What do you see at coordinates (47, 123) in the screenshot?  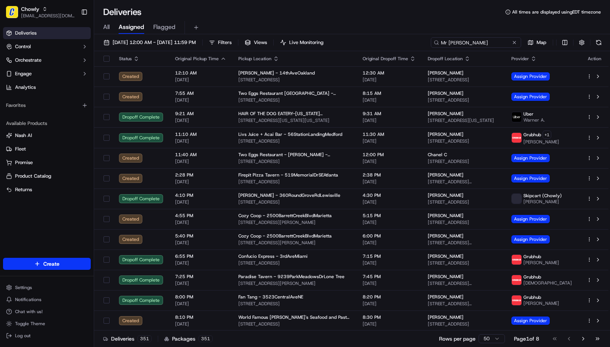 I see `div: Available Products` at bounding box center [47, 123].